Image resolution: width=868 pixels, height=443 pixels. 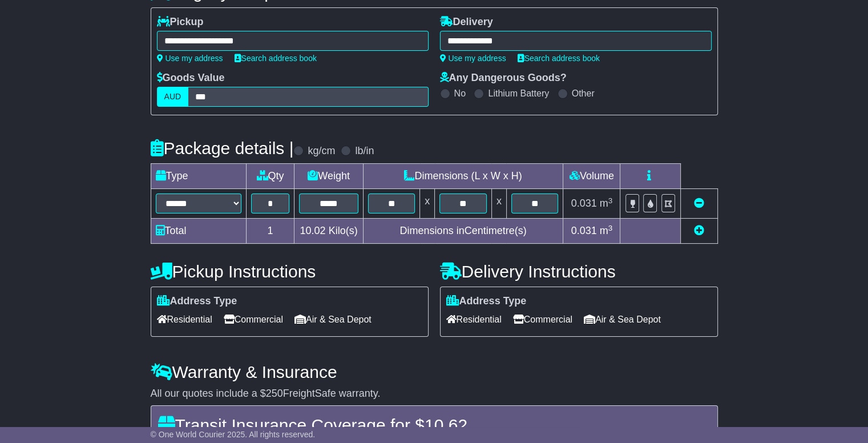 I want to click on a: Add new item, so click(x=699, y=231).